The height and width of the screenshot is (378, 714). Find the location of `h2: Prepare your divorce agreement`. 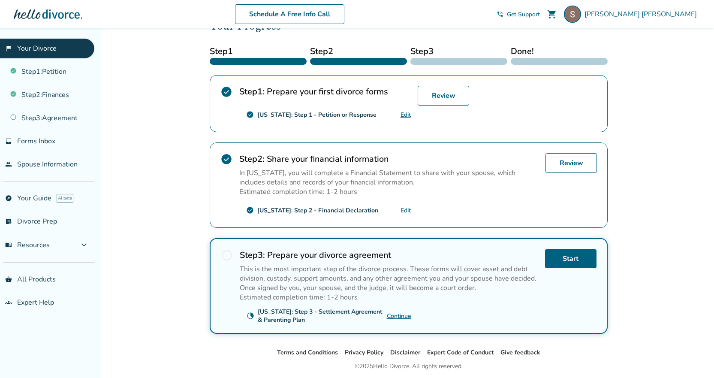

h2: Prepare your divorce agreement is located at coordinates (389, 255).